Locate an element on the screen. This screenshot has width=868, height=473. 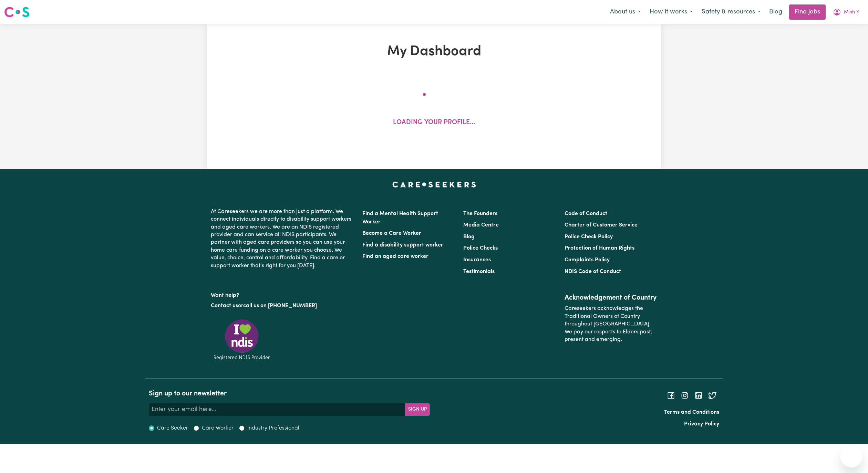
a: Careseekers logo is located at coordinates (17, 12).